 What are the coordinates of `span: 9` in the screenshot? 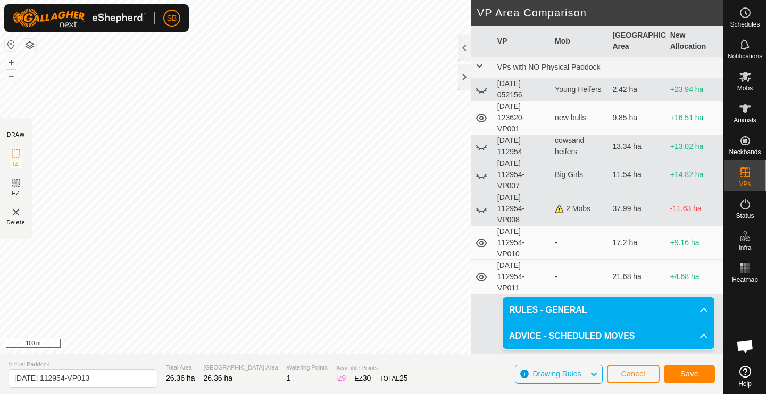 It's located at (344, 378).